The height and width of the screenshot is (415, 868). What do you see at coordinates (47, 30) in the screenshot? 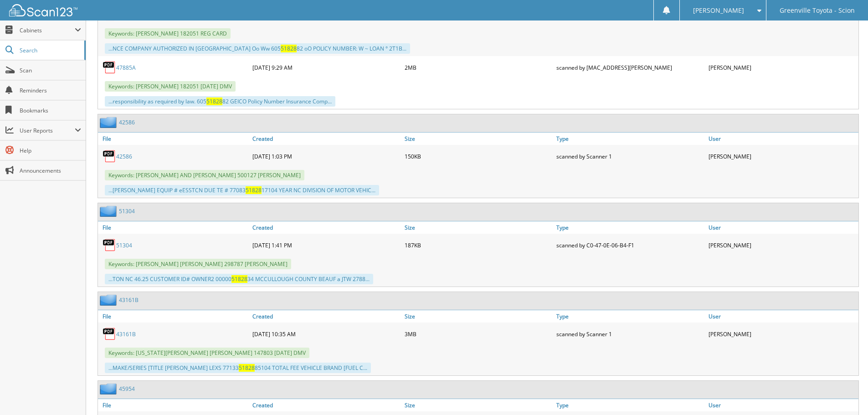
I see `span: Cabinets` at bounding box center [47, 30].